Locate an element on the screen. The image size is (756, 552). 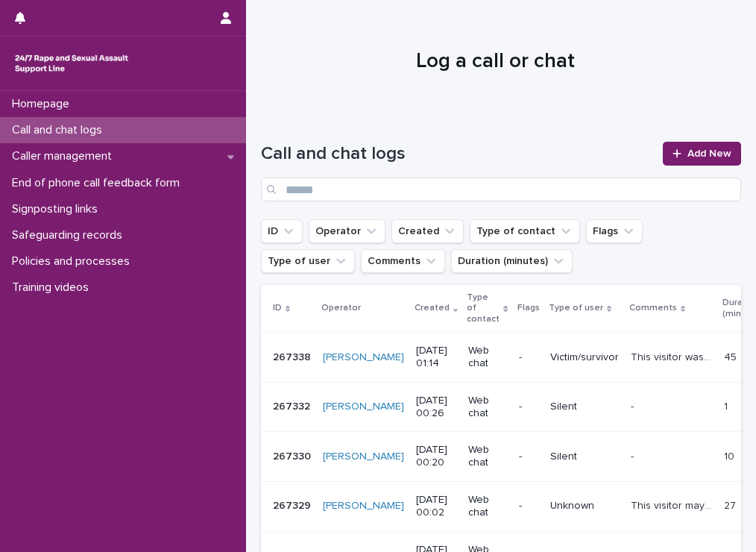
p: Type of user is located at coordinates (576, 309).